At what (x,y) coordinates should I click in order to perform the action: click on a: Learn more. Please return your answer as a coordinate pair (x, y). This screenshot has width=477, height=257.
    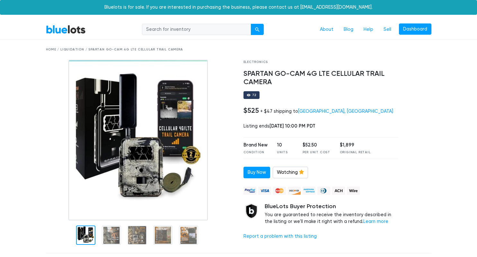
    Looking at the image, I should click on (376, 221).